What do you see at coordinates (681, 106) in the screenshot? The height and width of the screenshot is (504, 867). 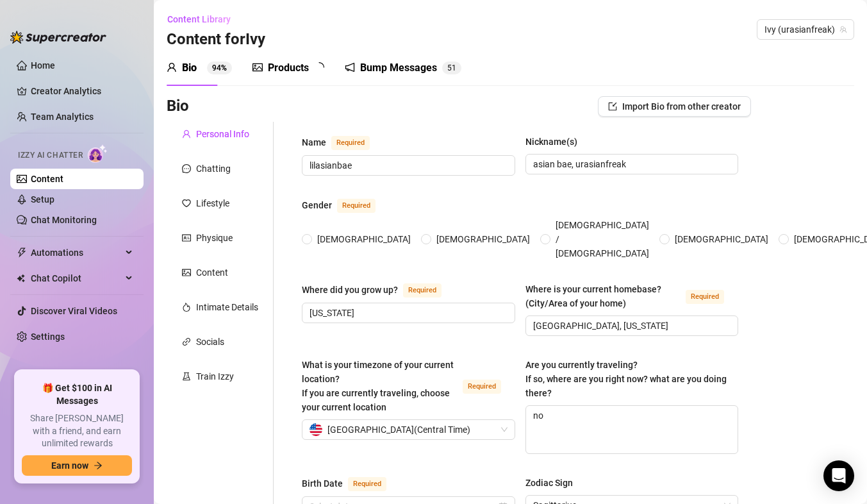 I see `span: Import Bio from other creator` at bounding box center [681, 106].